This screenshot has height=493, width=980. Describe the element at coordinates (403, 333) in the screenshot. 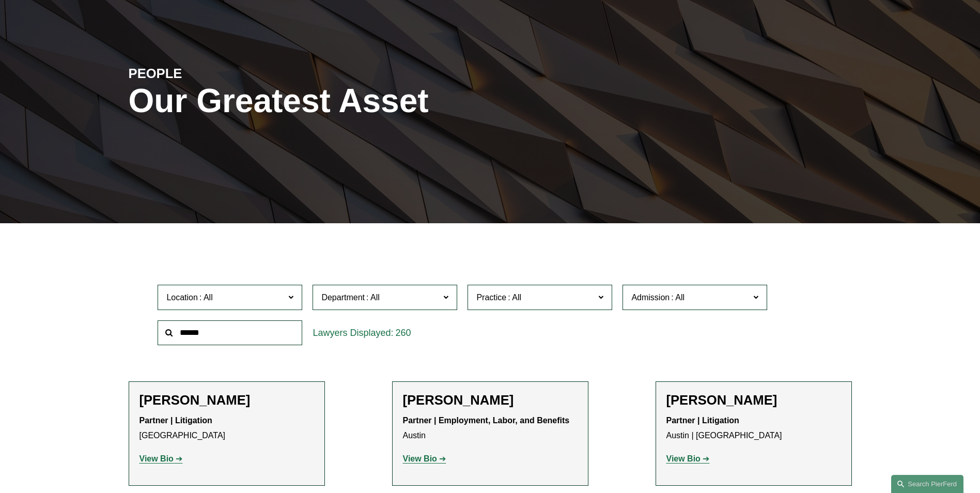

I see `span: 260` at that location.